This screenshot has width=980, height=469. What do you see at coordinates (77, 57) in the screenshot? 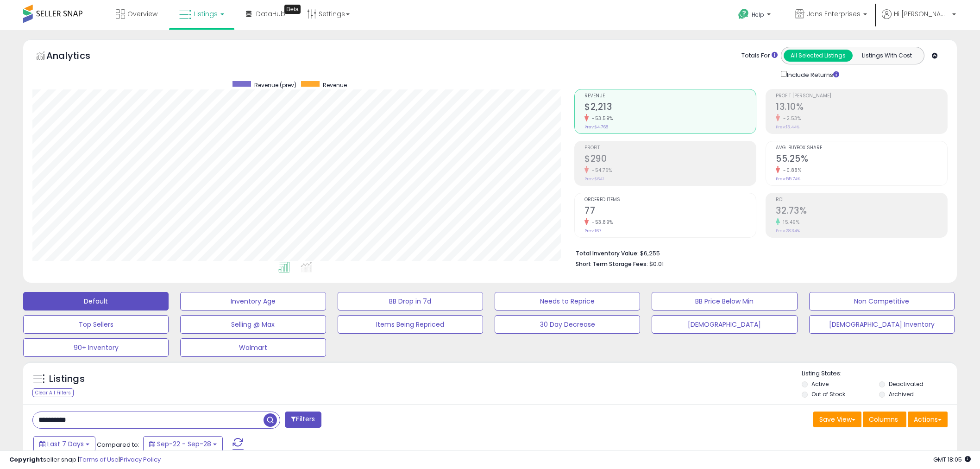
I see `h5: Analytics` at bounding box center [77, 57].